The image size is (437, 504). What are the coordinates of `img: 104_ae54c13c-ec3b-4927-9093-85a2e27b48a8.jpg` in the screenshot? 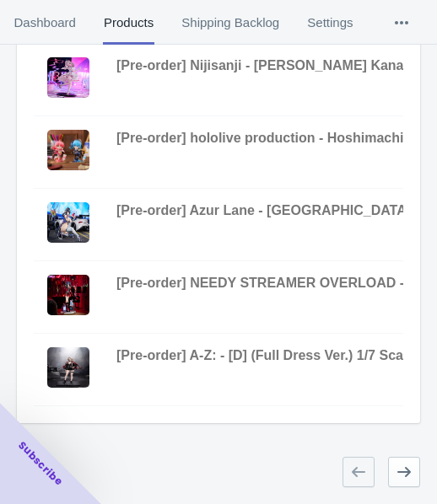 It's located at (68, 150).